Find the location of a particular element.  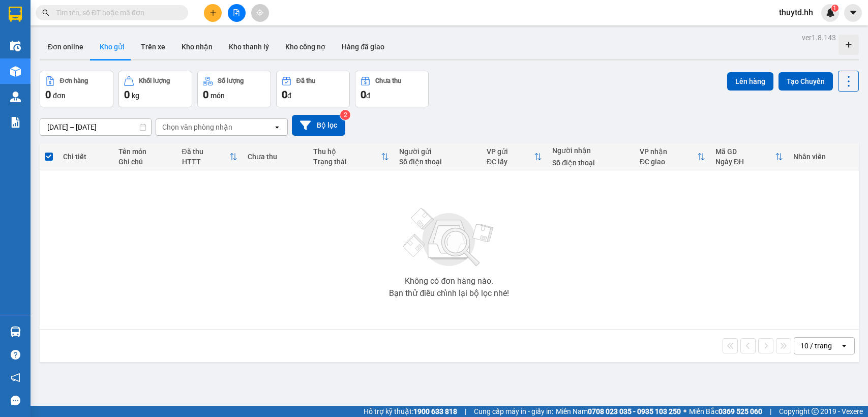

span: thuytd.hh is located at coordinates (796, 12).